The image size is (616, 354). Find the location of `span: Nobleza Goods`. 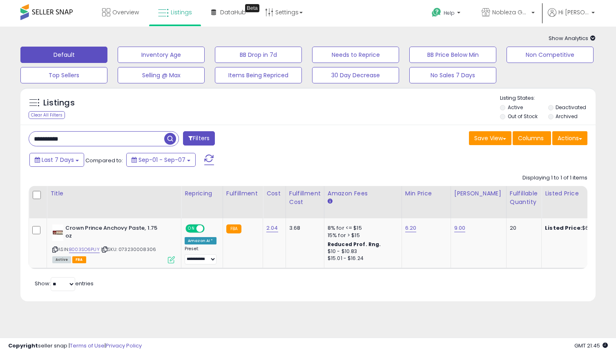

span: Nobleza Goods is located at coordinates (510, 12).